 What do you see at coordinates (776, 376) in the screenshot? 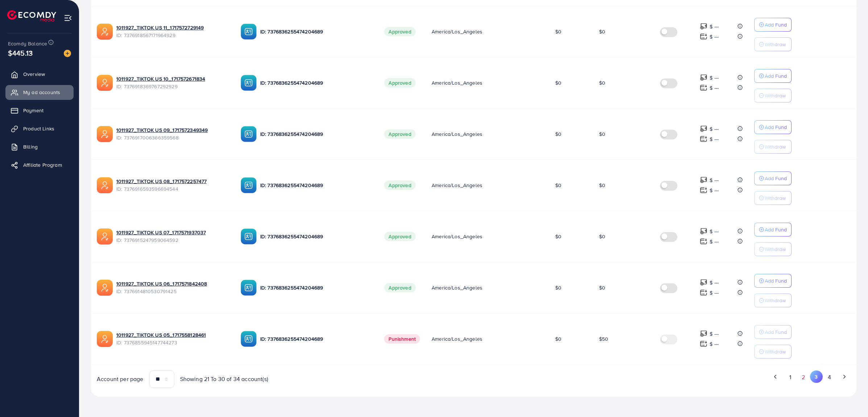
I see `button: Go to previous page` at bounding box center [776, 376].